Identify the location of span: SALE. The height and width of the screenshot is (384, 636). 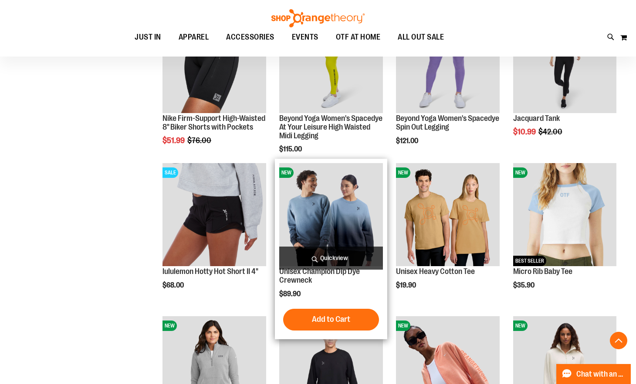
(170, 173).